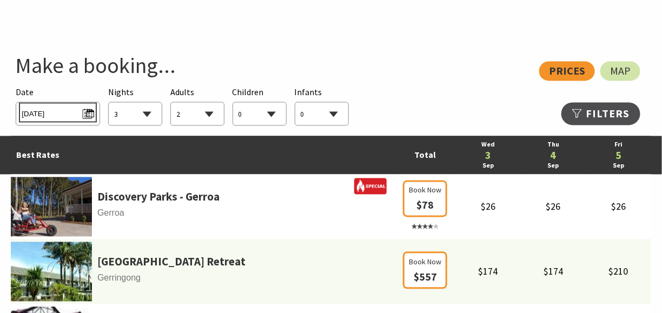 This screenshot has height=313, width=662. I want to click on a: 3, so click(488, 156).